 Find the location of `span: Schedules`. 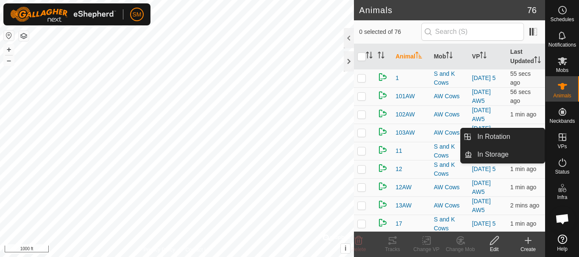

span: Schedules is located at coordinates (562, 19).